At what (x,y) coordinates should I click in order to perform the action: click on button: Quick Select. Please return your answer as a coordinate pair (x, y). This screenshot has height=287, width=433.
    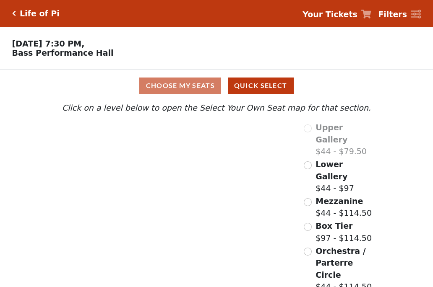
    Looking at the image, I should click on (261, 86).